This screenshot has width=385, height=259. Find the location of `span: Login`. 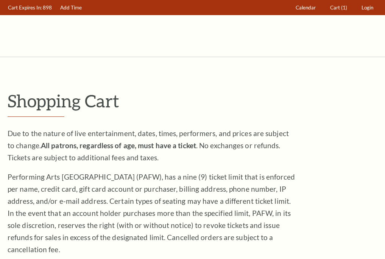

span: Login is located at coordinates (367, 8).